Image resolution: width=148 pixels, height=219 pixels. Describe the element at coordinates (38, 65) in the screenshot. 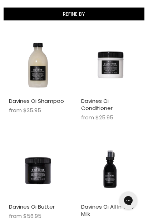

I see `img: Davines Oi Shampoo` at that location.